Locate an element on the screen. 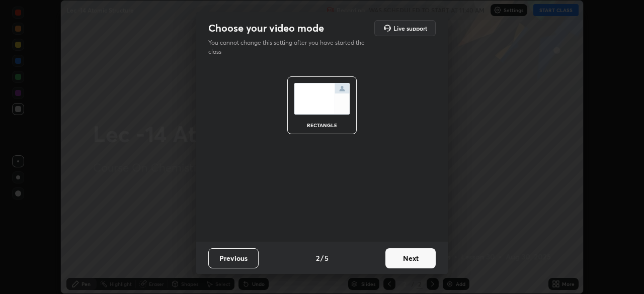  div: rectangle is located at coordinates (322, 125).